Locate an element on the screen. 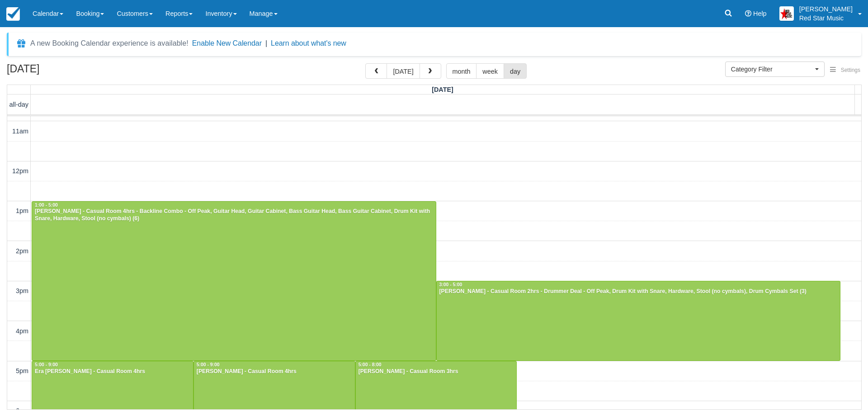 This screenshot has width=868, height=412. span: all-day is located at coordinates (19, 104).